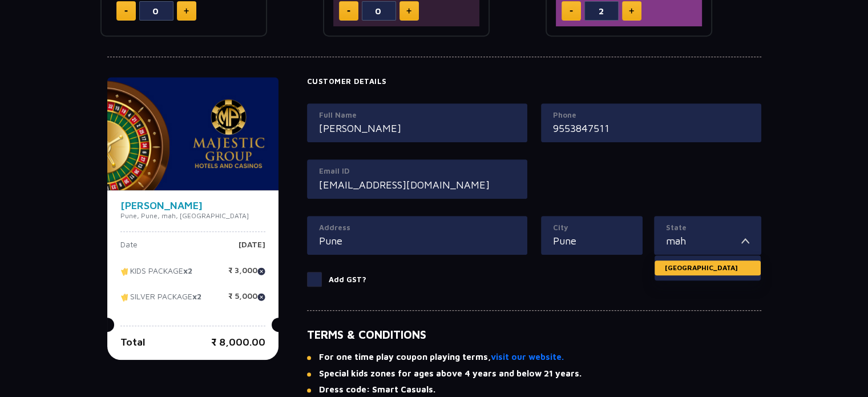 The image size is (868, 397). I want to click on input: Email ID, so click(417, 184).